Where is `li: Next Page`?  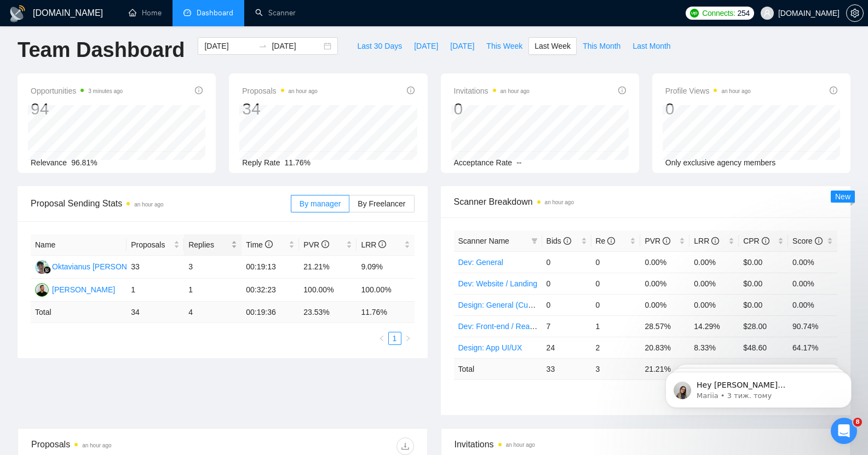
li: Next Page is located at coordinates (408, 338).